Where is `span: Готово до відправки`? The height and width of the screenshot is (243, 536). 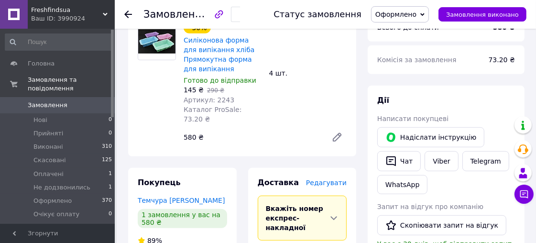 span: Готово до відправки is located at coordinates (220, 80).